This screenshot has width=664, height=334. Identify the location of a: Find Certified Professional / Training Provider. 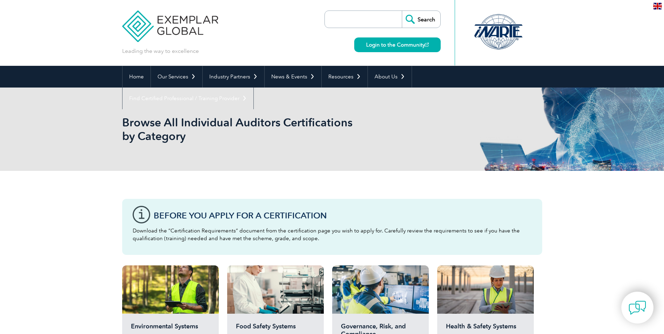
(188, 98).